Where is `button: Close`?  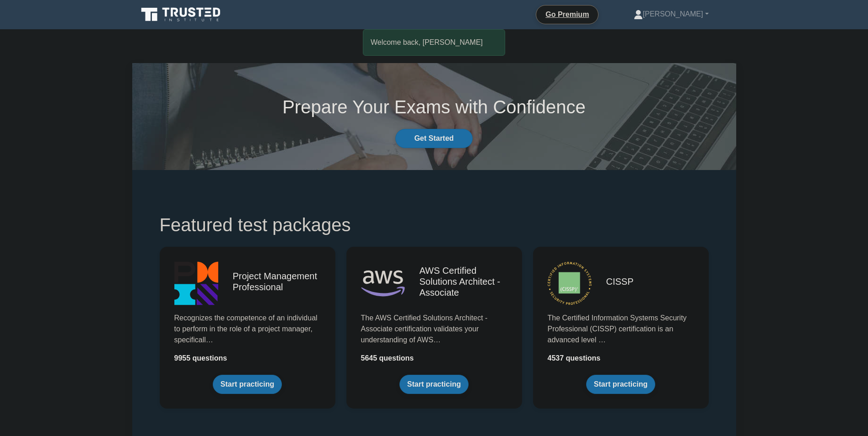
button: Close is located at coordinates (493, 42).